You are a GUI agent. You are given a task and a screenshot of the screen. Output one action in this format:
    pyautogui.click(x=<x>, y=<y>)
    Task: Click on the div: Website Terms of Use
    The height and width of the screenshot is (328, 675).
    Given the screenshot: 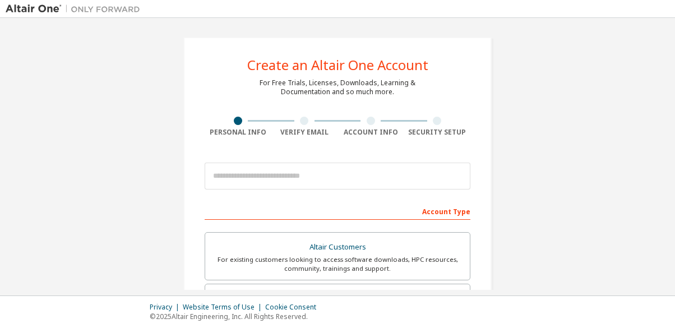 What is the action you would take?
    pyautogui.click(x=224, y=307)
    